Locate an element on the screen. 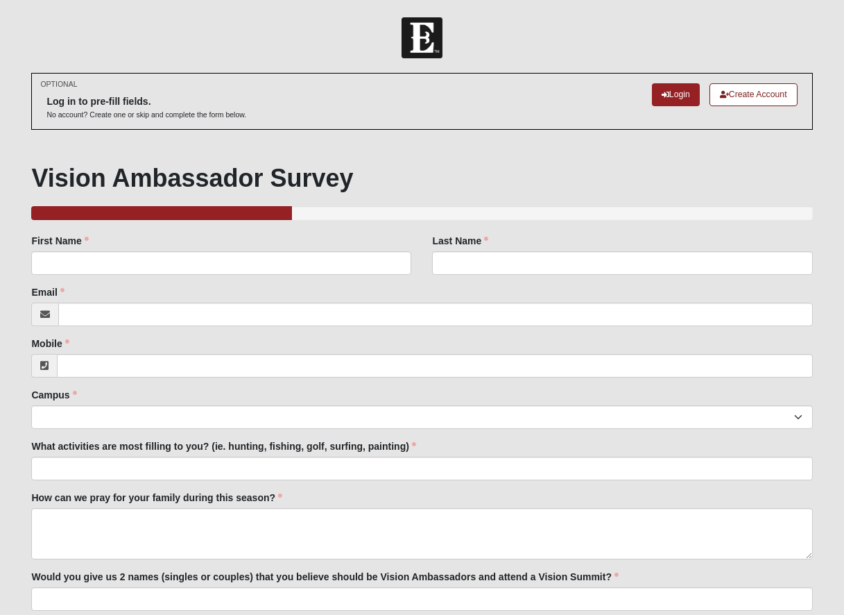 Image resolution: width=844 pixels, height=615 pixels. a: Login is located at coordinates (676, 94).